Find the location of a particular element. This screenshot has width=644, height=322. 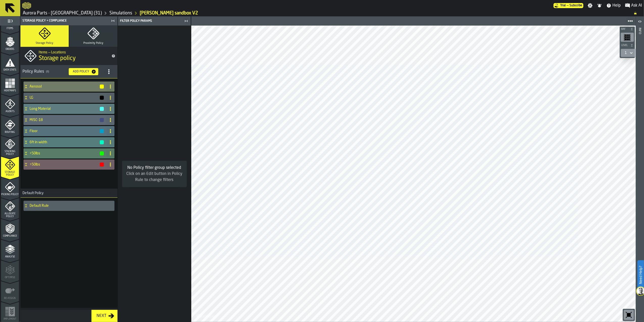

button: button-Add Policy is located at coordinates (83, 72).